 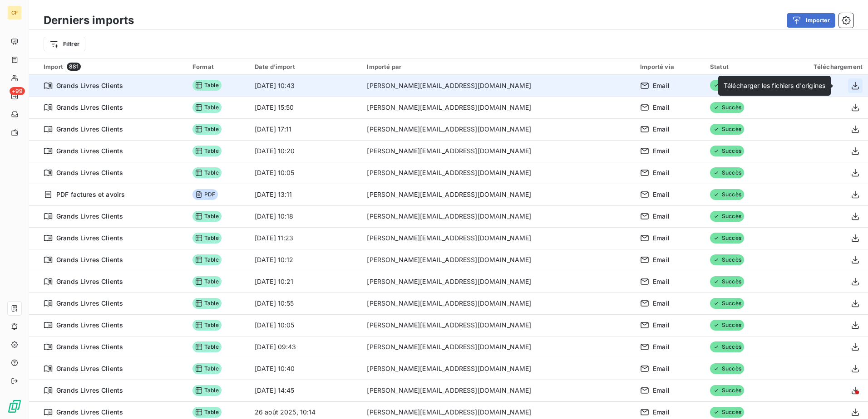 I want to click on div: Importé via, so click(x=670, y=67).